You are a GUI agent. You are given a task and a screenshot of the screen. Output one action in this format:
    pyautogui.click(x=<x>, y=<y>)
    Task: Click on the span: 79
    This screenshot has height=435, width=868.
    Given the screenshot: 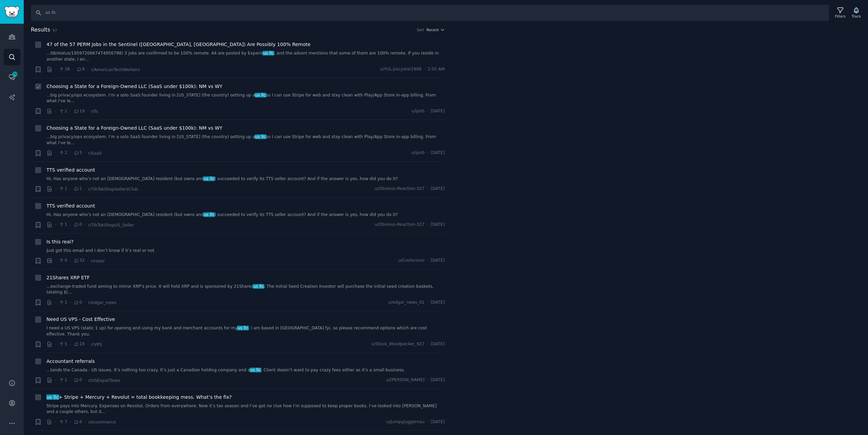 What is the action you would take?
    pyautogui.click(x=15, y=74)
    